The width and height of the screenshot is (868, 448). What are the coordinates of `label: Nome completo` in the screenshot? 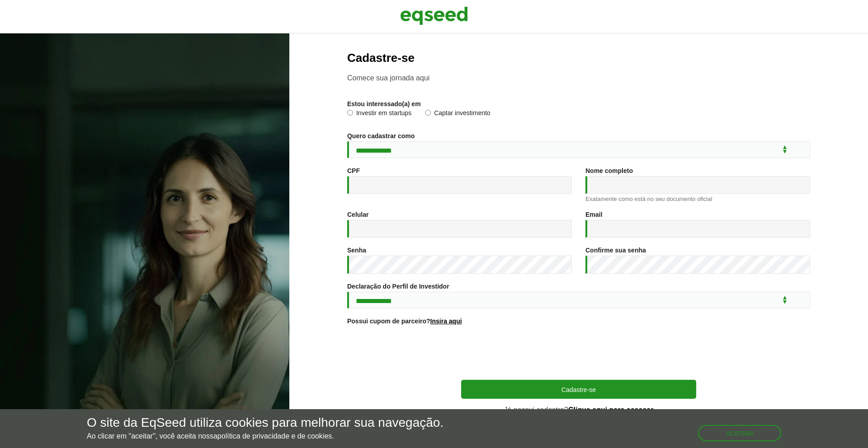 It's located at (609, 171).